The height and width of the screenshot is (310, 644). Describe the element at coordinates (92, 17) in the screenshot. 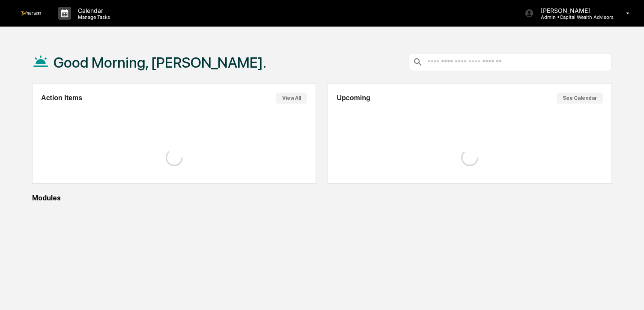

I see `p: Manage Tasks` at that location.